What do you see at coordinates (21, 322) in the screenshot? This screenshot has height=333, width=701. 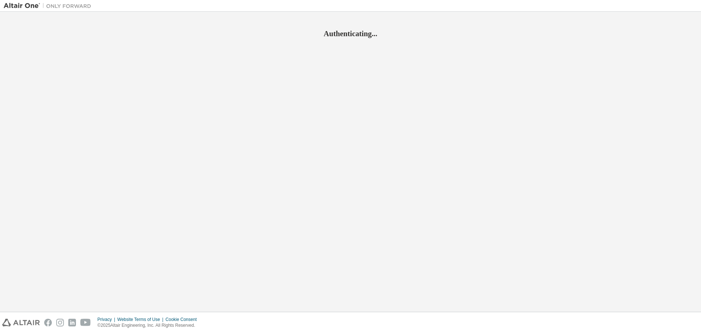 I see `img: altair_logo.svg` at bounding box center [21, 322].